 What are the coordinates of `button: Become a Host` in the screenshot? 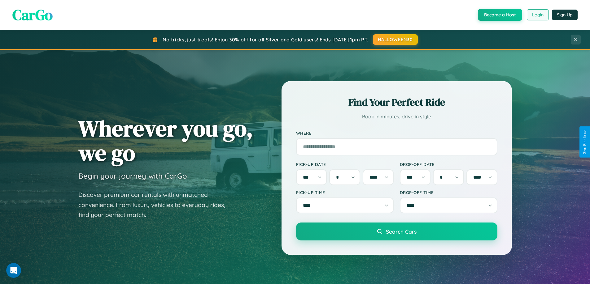 It's located at (500, 15).